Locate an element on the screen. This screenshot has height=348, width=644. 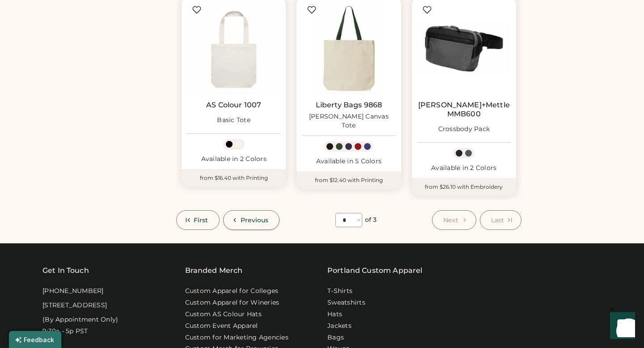
img: Liberty Bags 9868 Jennifer Cotton Canvas Tote is located at coordinates (349, 49).